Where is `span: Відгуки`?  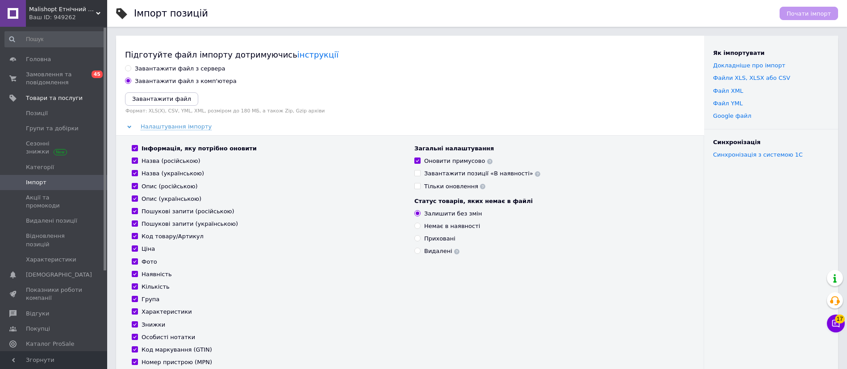
span: Відгуки is located at coordinates (38, 314).